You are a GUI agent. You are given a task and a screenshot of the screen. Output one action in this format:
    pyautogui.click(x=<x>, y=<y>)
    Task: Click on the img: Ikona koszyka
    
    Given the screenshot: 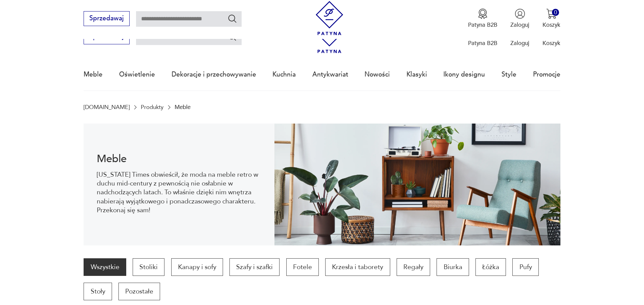 What is the action you would take?
    pyautogui.click(x=551, y=14)
    